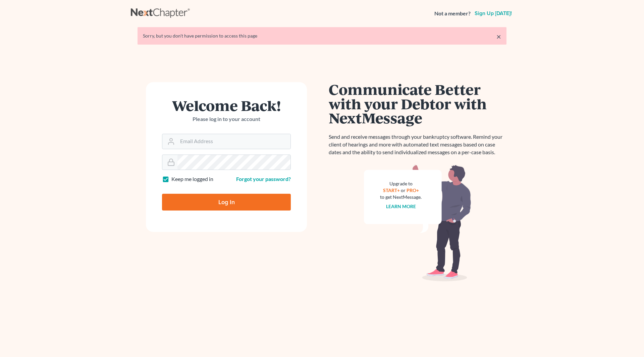 Image resolution: width=644 pixels, height=357 pixels. What do you see at coordinates (453, 13) in the screenshot?
I see `strong: Not a member?` at bounding box center [453, 13].